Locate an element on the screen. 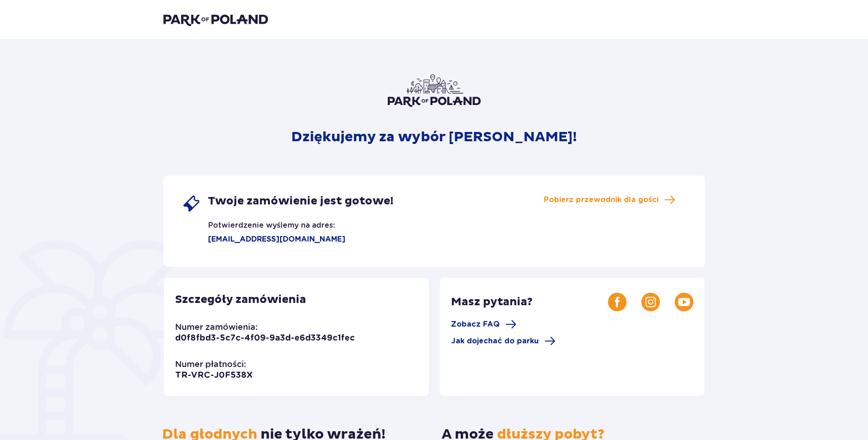 Image resolution: width=868 pixels, height=440 pixels. p: TR-VRC-J0F538X is located at coordinates (214, 375).